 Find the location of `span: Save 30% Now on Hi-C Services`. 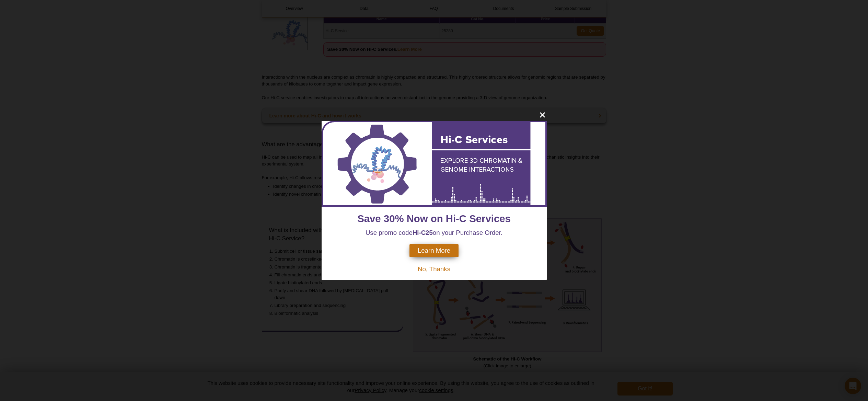

span: Save 30% Now on Hi-C Services is located at coordinates (434, 218).